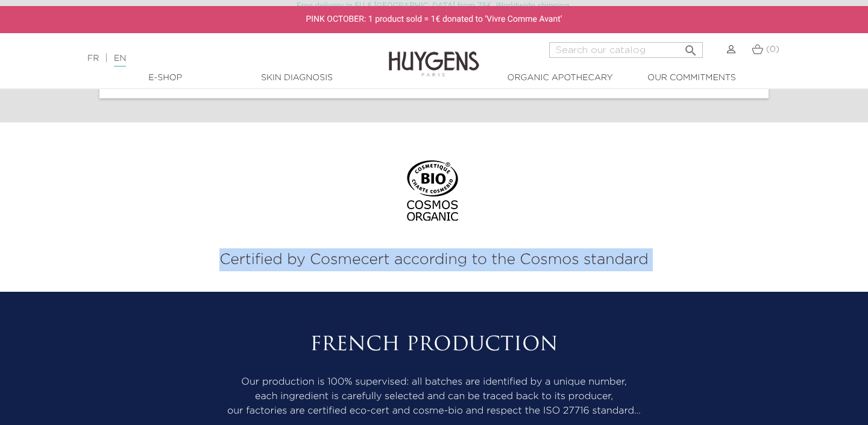 The height and width of the screenshot is (425, 868). What do you see at coordinates (434, 345) in the screenshot?
I see `h2: French production` at bounding box center [434, 345].